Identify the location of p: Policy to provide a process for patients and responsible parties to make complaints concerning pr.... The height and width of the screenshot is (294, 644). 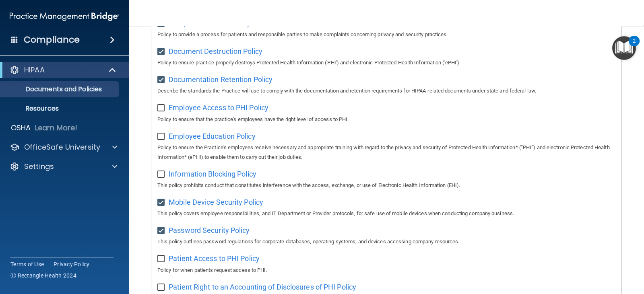
(386, 34).